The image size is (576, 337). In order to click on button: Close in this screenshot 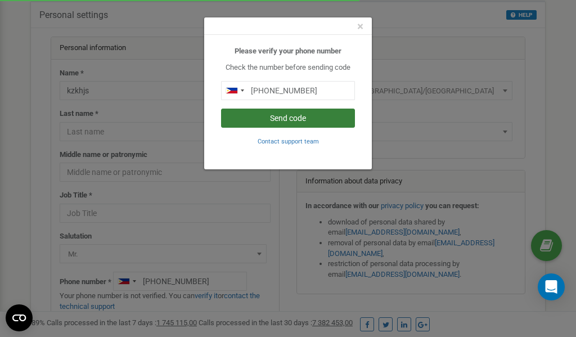, I will do `click(360, 26)`.